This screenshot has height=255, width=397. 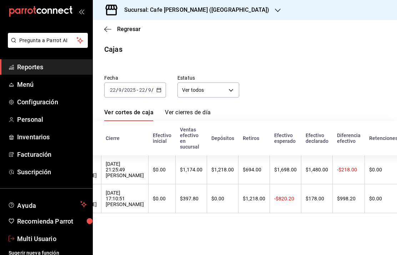 I want to click on div: -$218.00, so click(x=349, y=170).